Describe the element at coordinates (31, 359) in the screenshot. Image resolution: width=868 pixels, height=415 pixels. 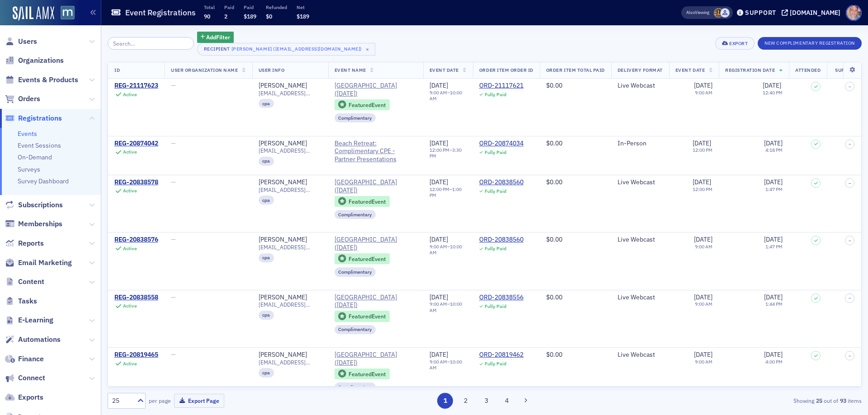
I see `span: Finance` at that location.